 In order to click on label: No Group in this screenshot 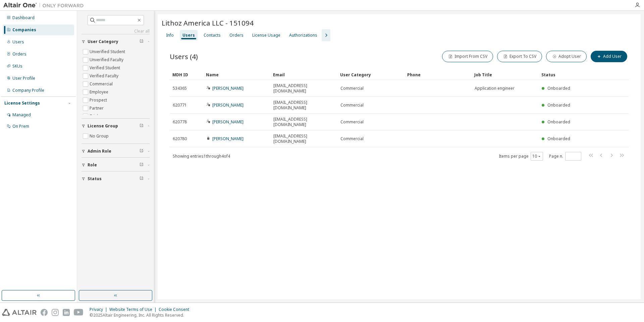, I will do `click(100, 136)`.